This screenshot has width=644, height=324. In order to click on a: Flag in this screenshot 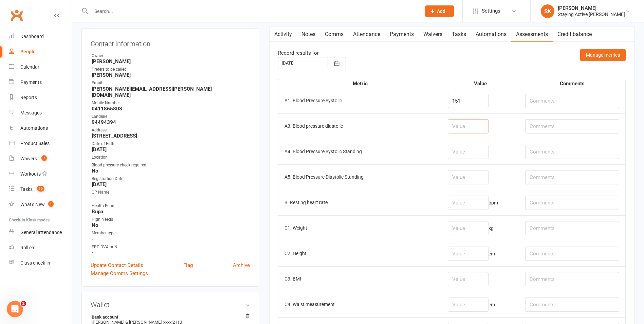, I will do `click(188, 265)`.